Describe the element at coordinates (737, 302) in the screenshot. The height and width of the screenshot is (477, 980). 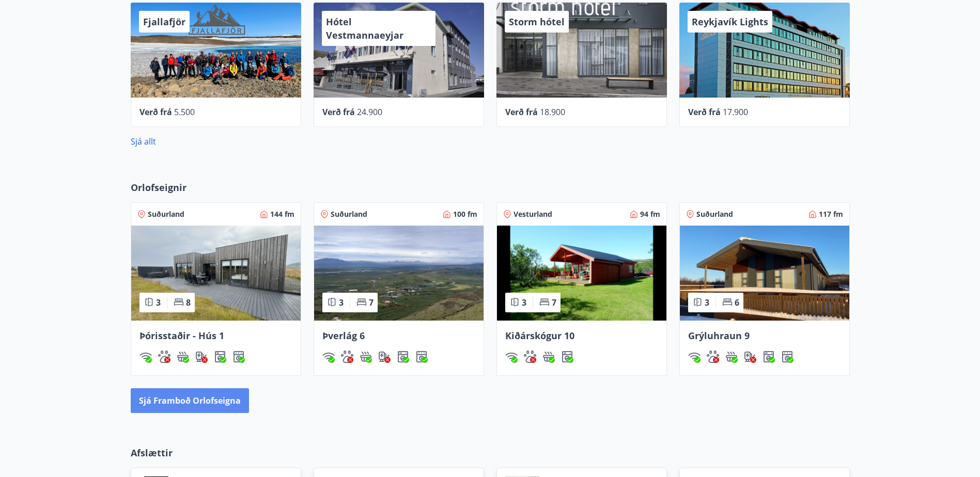
I see `span: 6` at that location.